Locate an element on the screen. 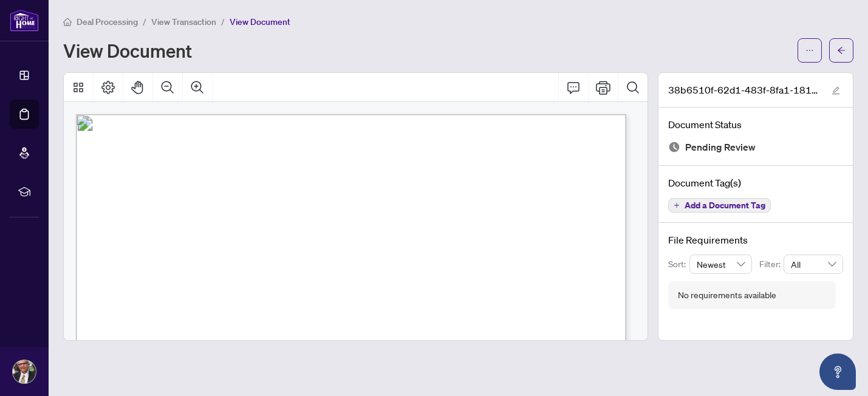  span: home is located at coordinates (67, 22).